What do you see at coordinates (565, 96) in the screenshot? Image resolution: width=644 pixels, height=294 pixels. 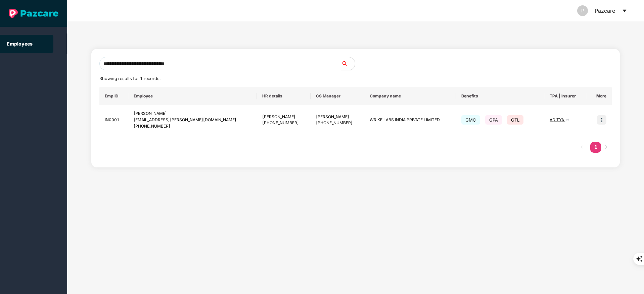 I see `th: TPA | Insurer` at bounding box center [565, 96].